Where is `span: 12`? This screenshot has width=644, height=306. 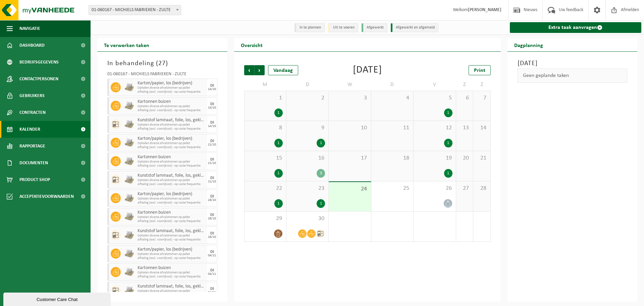
span: 12 is located at coordinates (434, 128).